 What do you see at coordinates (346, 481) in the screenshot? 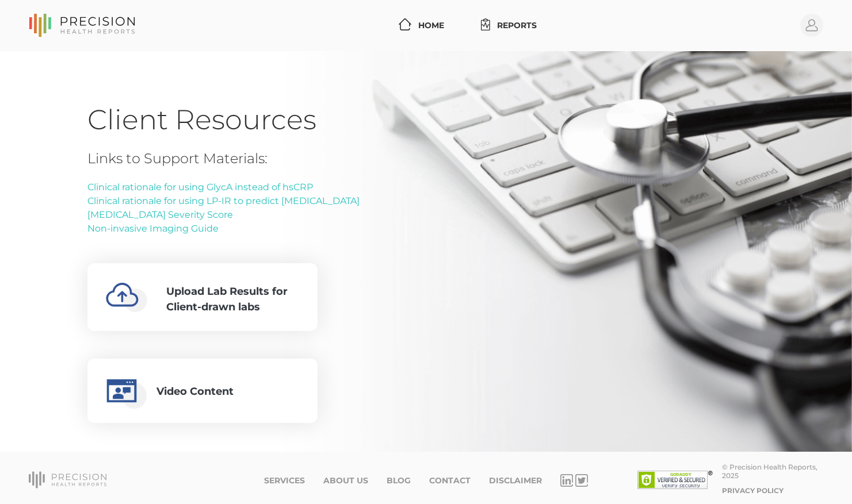
I see `a: About Us` at bounding box center [346, 481].